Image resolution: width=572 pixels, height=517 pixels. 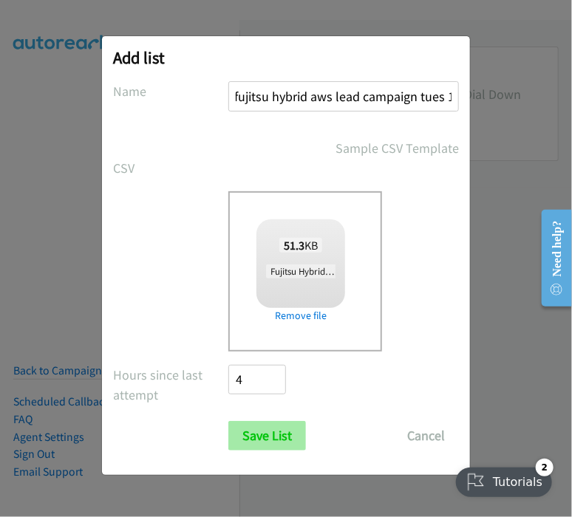 I want to click on label: Name, so click(x=171, y=91).